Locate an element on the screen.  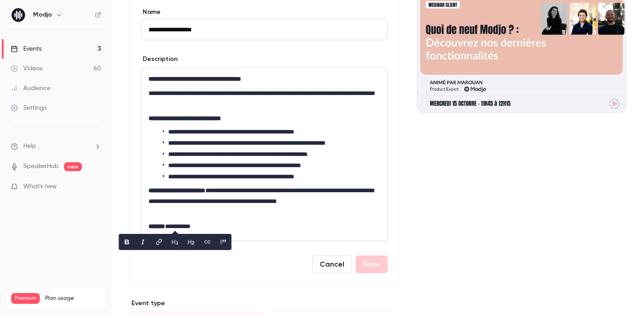
label: Description is located at coordinates (159, 59).